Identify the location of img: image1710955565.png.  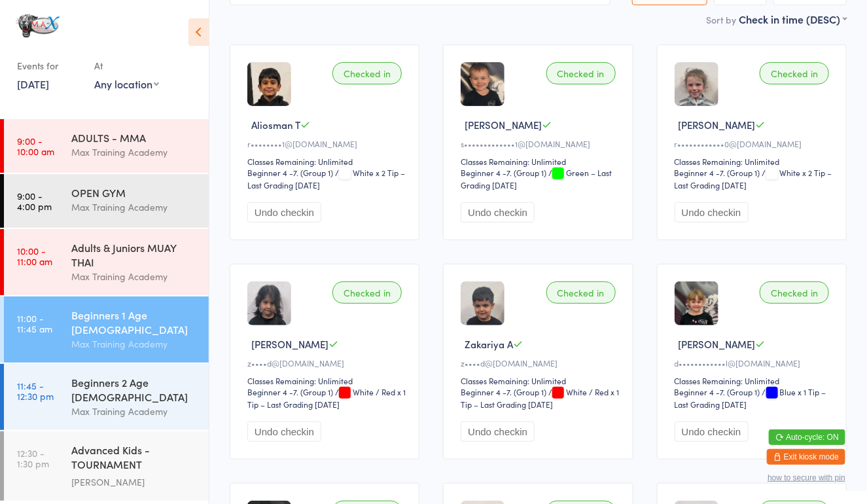
(697, 303).